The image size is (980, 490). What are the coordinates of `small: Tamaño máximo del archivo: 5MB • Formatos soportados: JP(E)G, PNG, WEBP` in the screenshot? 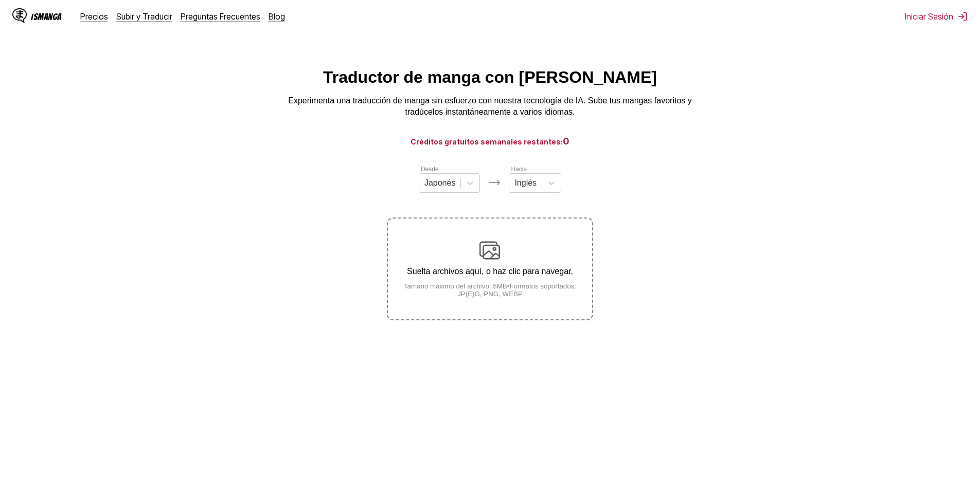 It's located at (490, 290).